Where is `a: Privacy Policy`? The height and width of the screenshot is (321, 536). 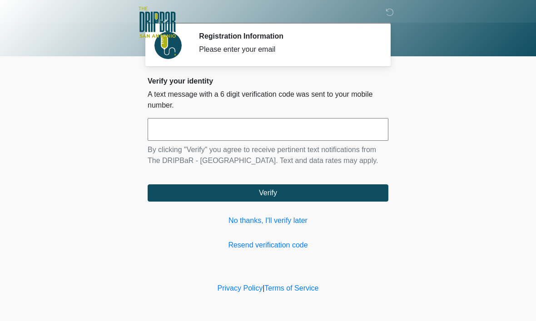 a: Privacy Policy is located at coordinates (240, 288).